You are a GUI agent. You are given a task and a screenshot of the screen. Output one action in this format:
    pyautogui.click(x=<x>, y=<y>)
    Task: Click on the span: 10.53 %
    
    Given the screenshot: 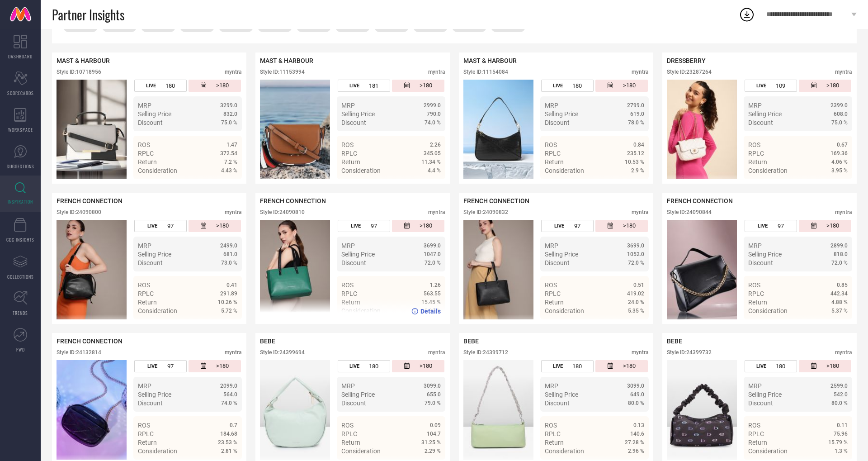 What is the action you would take?
    pyautogui.click(x=635, y=162)
    